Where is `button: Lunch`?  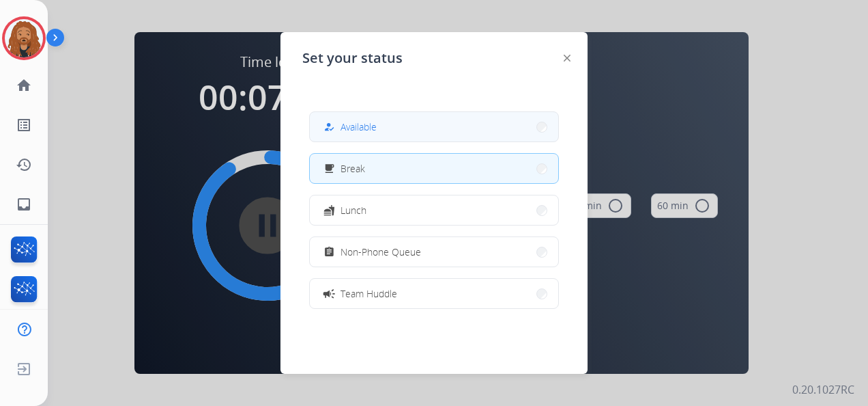 button: Lunch is located at coordinates (434, 210).